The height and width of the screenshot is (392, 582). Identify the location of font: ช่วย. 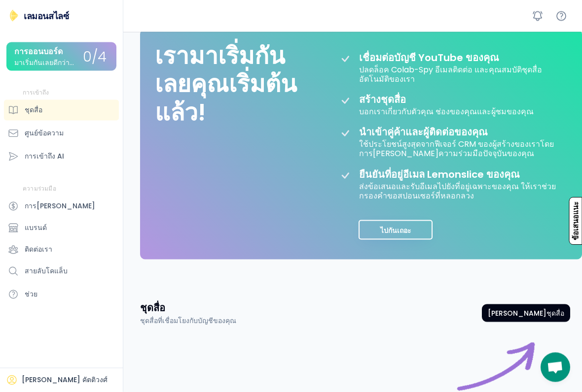
(31, 294).